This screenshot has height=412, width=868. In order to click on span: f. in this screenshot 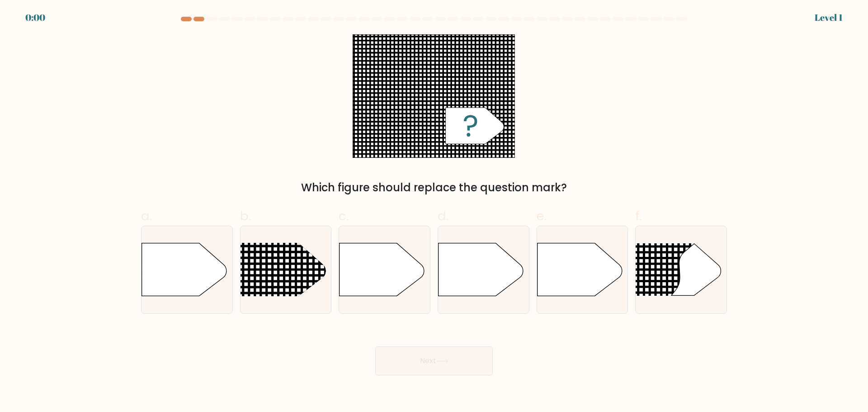, I will do `click(639, 215)`.